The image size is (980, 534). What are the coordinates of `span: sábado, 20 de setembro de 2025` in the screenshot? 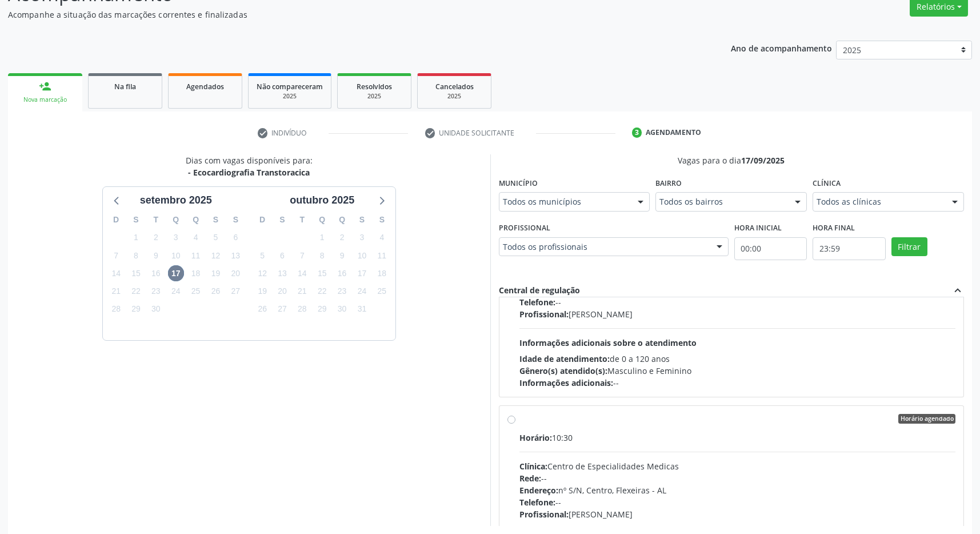 It's located at (235, 273).